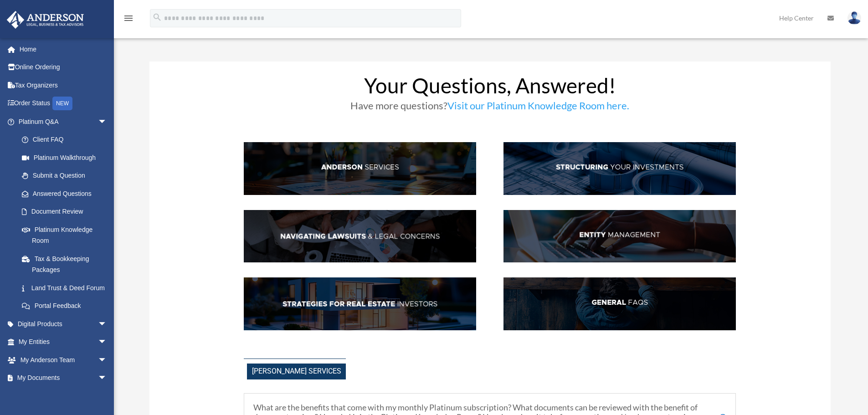 Image resolution: width=868 pixels, height=415 pixels. Describe the element at coordinates (63, 85) in the screenshot. I see `a: Tax Organizers` at that location.